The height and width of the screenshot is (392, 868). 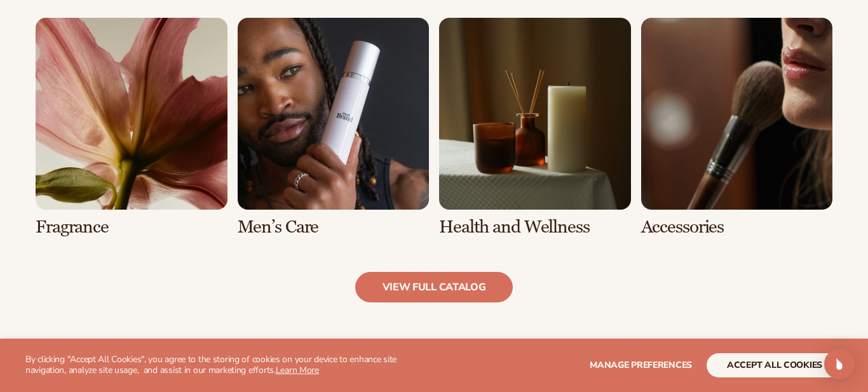 What do you see at coordinates (775, 365) in the screenshot?
I see `button: accept all cookies` at bounding box center [775, 365].